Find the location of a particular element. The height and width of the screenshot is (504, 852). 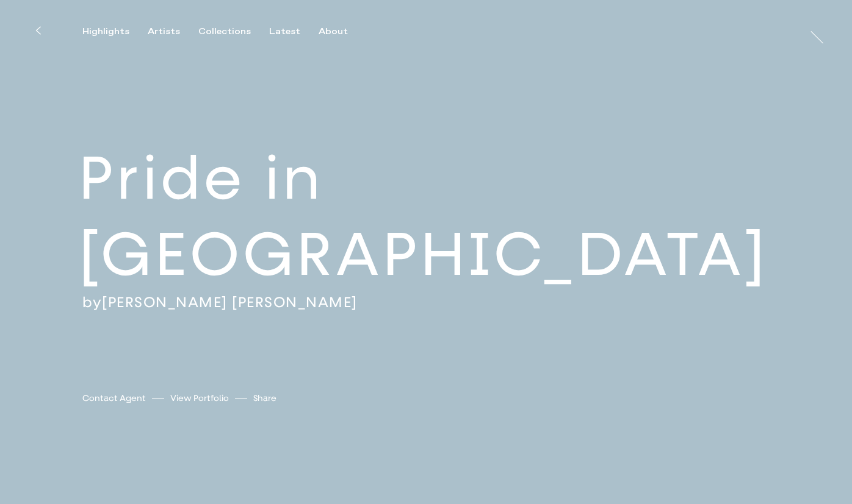

button: Collections is located at coordinates (234, 32).